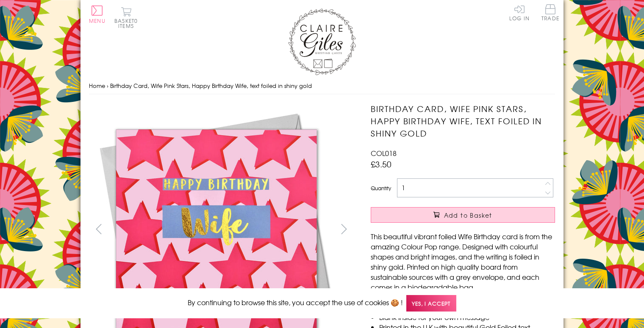  Describe the element at coordinates (97, 20) in the screenshot. I see `span: Menu` at that location.